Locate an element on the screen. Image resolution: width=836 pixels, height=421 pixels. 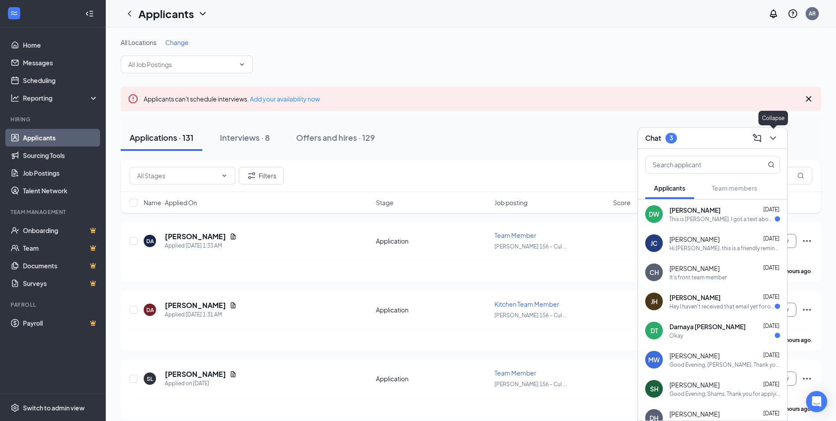
div: Reporting is located at coordinates (61, 98).